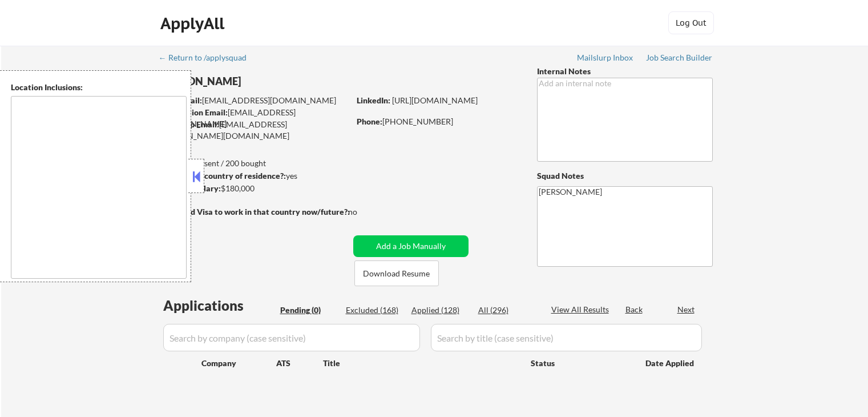 This screenshot has height=417, width=868. I want to click on div: Next, so click(687, 310).